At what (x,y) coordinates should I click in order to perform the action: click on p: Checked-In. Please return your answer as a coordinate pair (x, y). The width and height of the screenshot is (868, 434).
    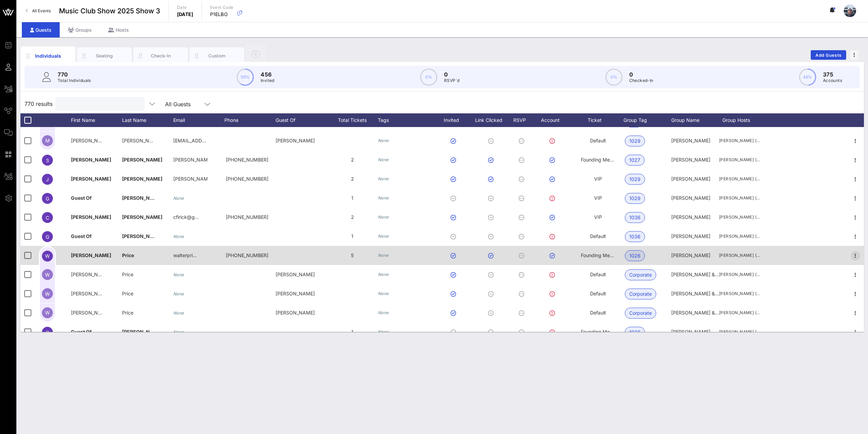
    Looking at the image, I should click on (641, 80).